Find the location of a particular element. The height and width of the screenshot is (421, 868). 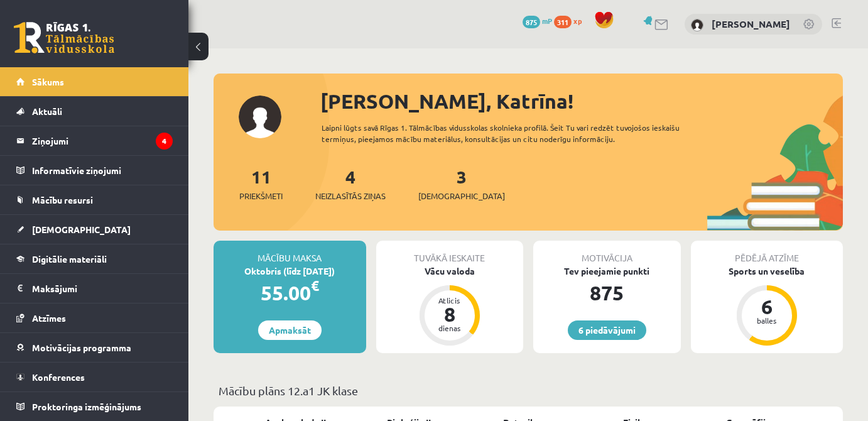

a: Atzīmes is located at coordinates (95, 318).